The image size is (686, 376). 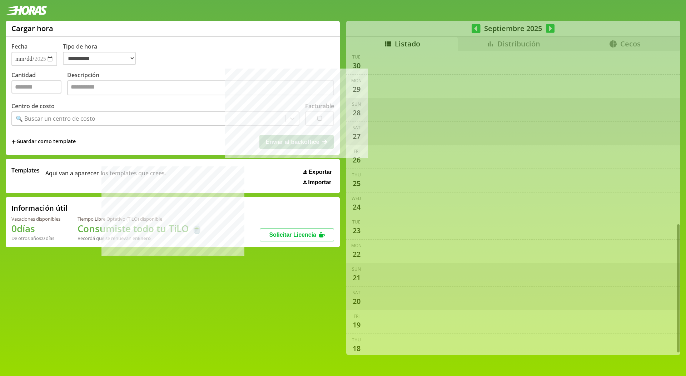 What do you see at coordinates (19, 46) in the screenshot?
I see `label: Fecha` at bounding box center [19, 46].